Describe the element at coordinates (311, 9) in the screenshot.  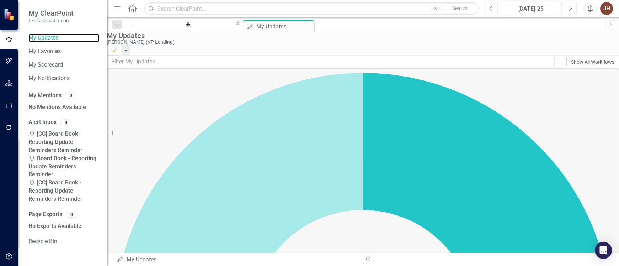
I see `input: Search ClearPoint...` at that location.